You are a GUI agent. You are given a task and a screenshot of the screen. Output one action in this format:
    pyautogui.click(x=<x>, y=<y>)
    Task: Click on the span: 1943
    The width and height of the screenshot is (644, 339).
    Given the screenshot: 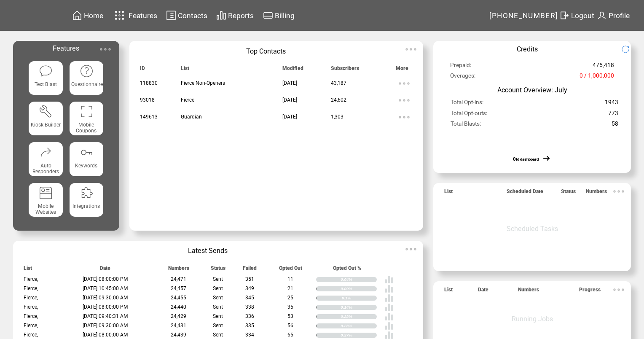 What is the action you would take?
    pyautogui.click(x=612, y=104)
    